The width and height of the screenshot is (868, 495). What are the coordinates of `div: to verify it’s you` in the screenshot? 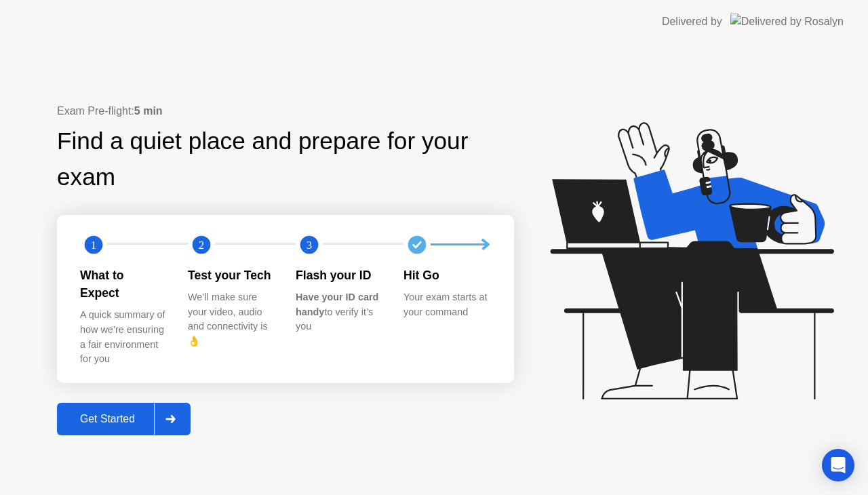 It's located at (338, 312).